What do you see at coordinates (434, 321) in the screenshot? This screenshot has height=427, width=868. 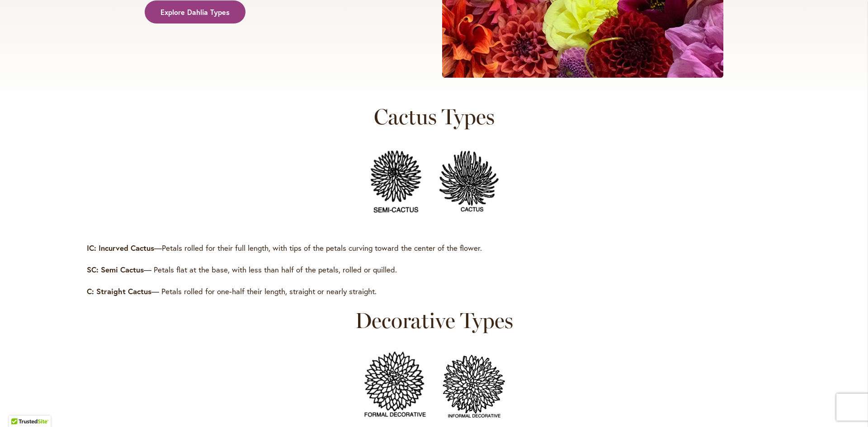 I see `h2: Decorative Types` at bounding box center [434, 321].